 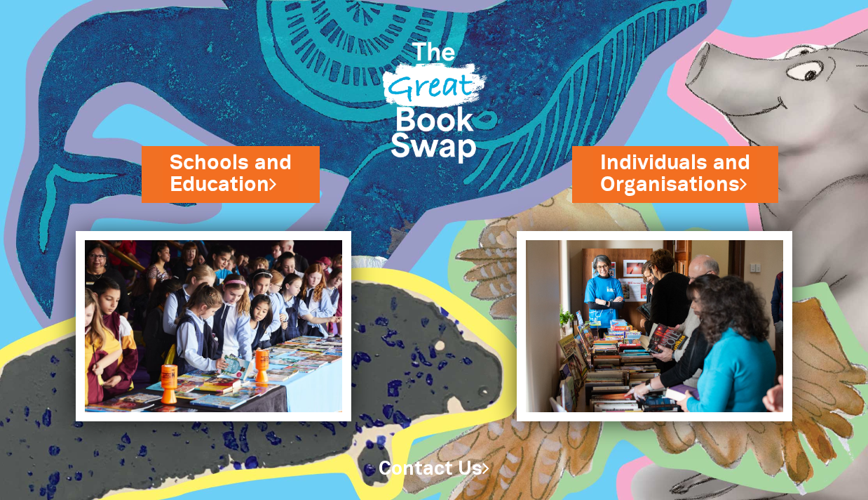 I want to click on a: Individuals andOrganisations, so click(x=675, y=174).